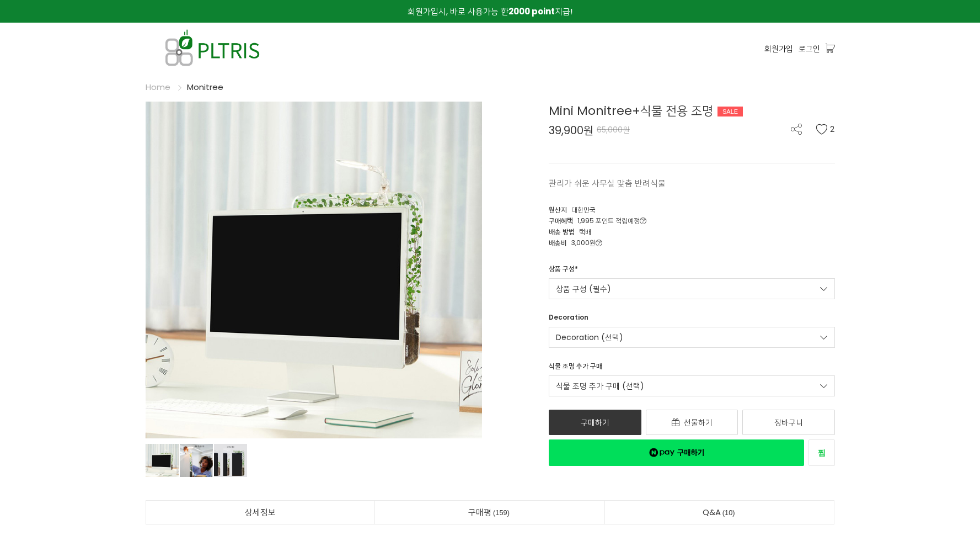 The width and height of the screenshot is (980, 551). I want to click on div: 상품 구성, so click(563, 271).